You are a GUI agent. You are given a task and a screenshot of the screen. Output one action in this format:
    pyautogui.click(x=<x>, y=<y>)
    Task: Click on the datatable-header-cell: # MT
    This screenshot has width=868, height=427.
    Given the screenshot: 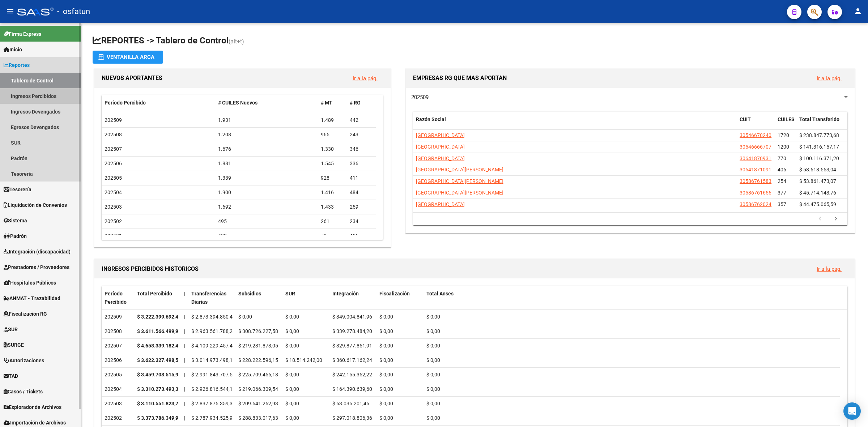 What is the action you would take?
    pyautogui.click(x=332, y=103)
    